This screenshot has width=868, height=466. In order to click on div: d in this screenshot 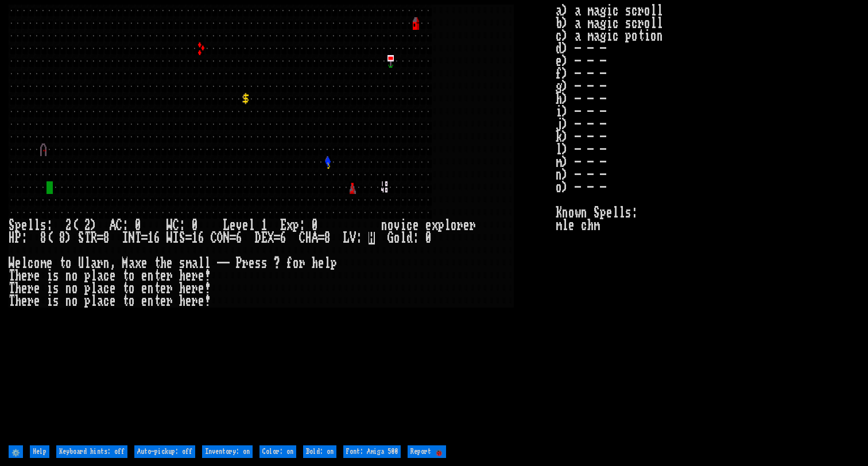, I will do `click(409, 238)`.